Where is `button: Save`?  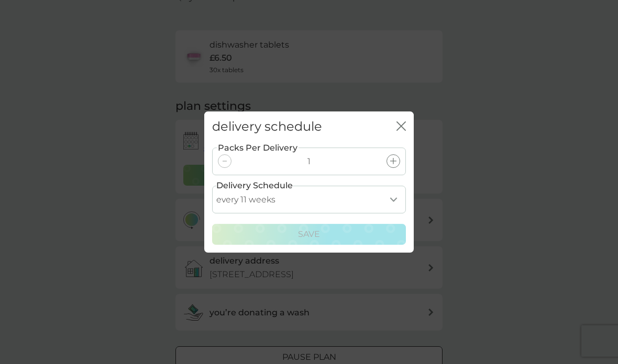
button: Save is located at coordinates (309, 234).